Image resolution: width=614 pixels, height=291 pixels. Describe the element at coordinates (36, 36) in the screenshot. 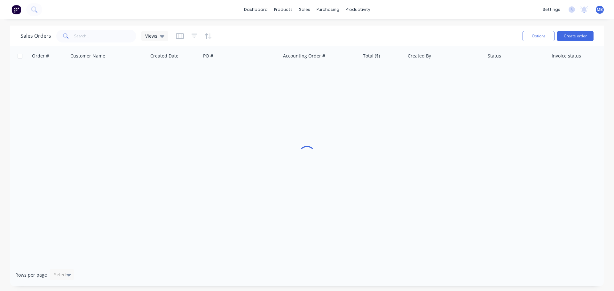

I see `h1: Sales Orders` at that location.